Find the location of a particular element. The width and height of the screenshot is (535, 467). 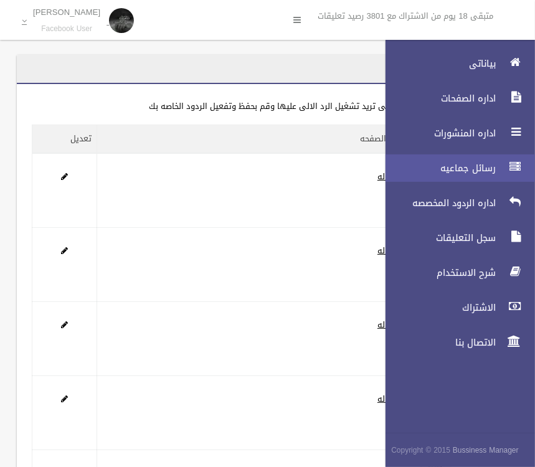

a: شرح الاستخدام is located at coordinates (454, 273).